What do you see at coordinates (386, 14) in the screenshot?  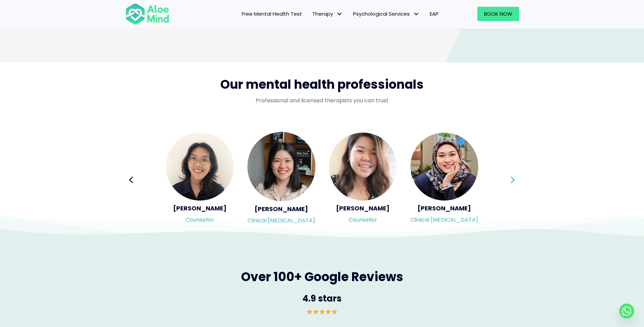 I see `span: Psychological Services` at bounding box center [386, 14].